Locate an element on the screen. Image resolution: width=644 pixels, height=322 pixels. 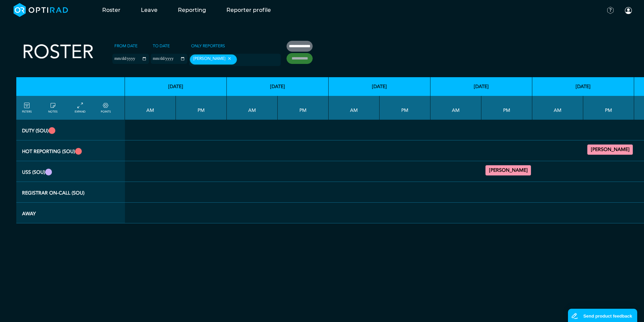
input: null is located at coordinates (239, 60).